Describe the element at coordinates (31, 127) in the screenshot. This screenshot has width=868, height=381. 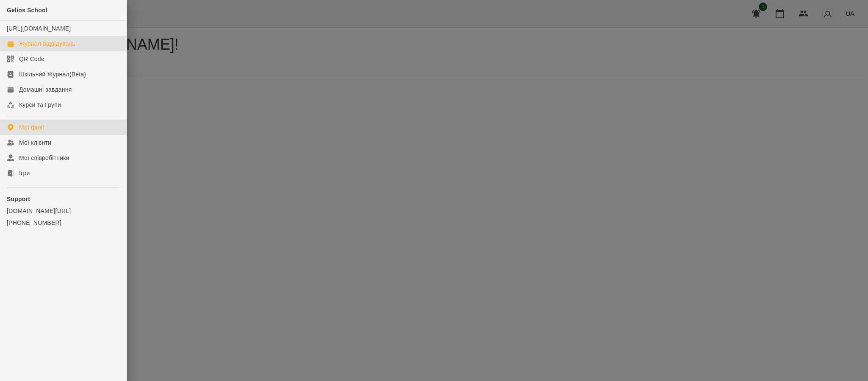
I see `div: Мої філії` at that location.